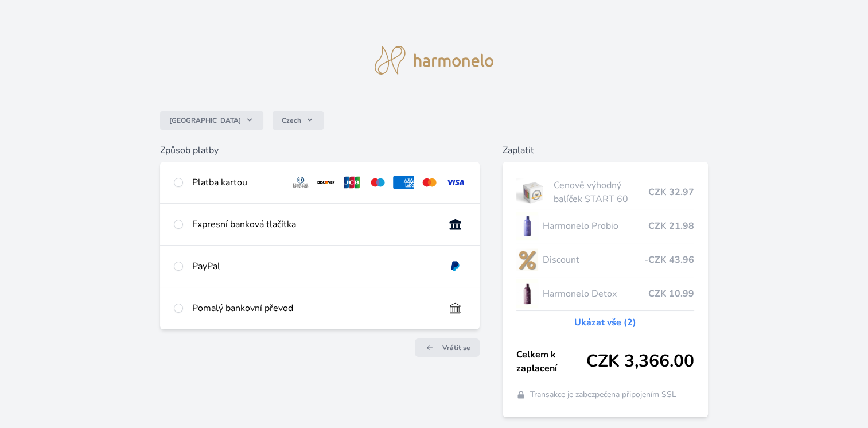  Describe the element at coordinates (532, 192) in the screenshot. I see `img: start.jpg` at that location.